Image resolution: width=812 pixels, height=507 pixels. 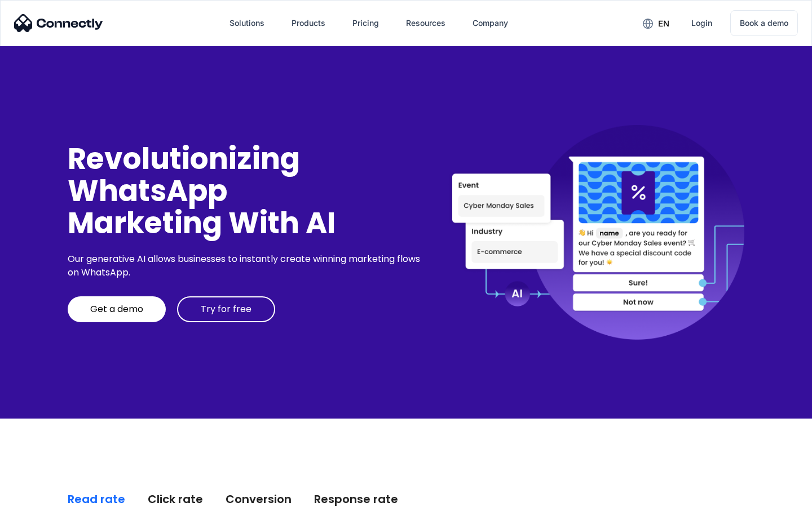 What do you see at coordinates (246, 266) in the screenshot?
I see `div: Our generative AI allows businesses to instantly create winning marketing flows on WhatsApp.` at bounding box center [246, 266].